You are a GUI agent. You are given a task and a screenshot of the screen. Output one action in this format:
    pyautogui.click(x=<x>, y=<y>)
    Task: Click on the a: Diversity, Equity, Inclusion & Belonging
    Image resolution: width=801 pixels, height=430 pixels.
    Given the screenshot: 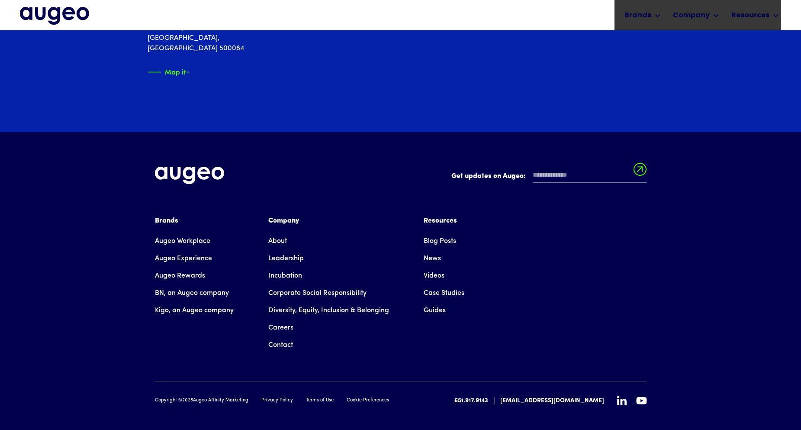 What is the action you would take?
    pyautogui.click(x=329, y=310)
    